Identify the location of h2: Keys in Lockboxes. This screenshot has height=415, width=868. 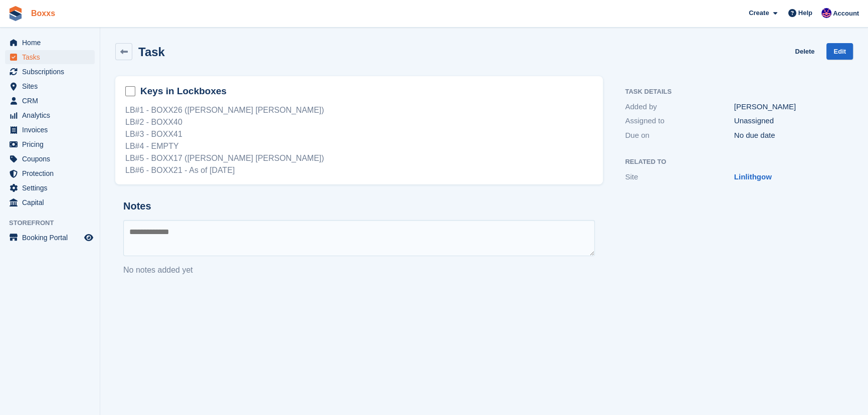
(183, 91).